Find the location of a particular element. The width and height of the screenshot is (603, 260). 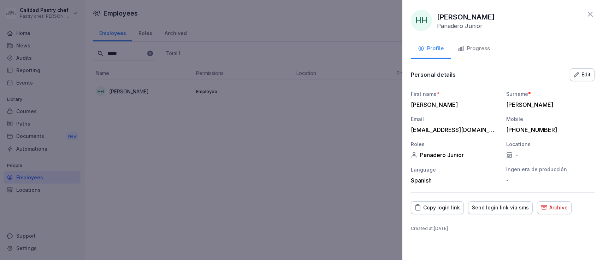

div: Locations is located at coordinates (551, 144).